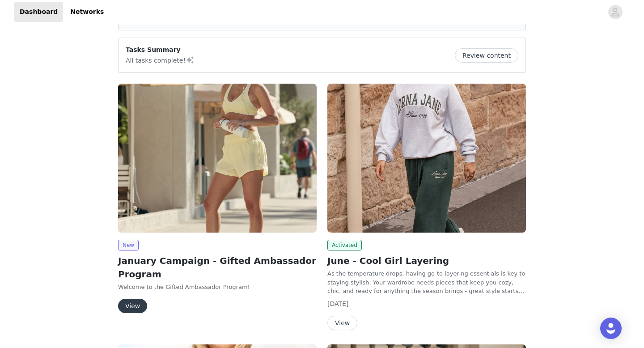  What do you see at coordinates (611, 329) in the screenshot?
I see `div: Open Intercom Messenger` at bounding box center [611, 329].